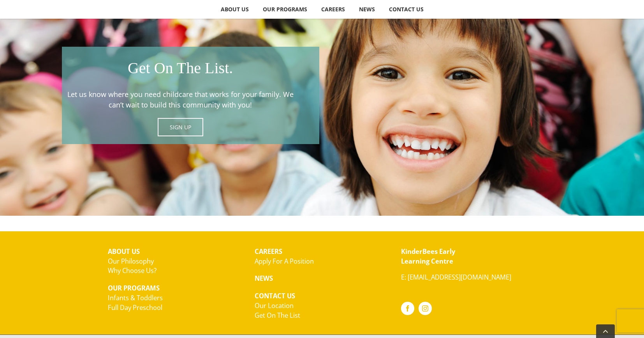 This screenshot has width=644, height=338. What do you see at coordinates (135, 307) in the screenshot?
I see `a: Full Day Preschool` at bounding box center [135, 307].